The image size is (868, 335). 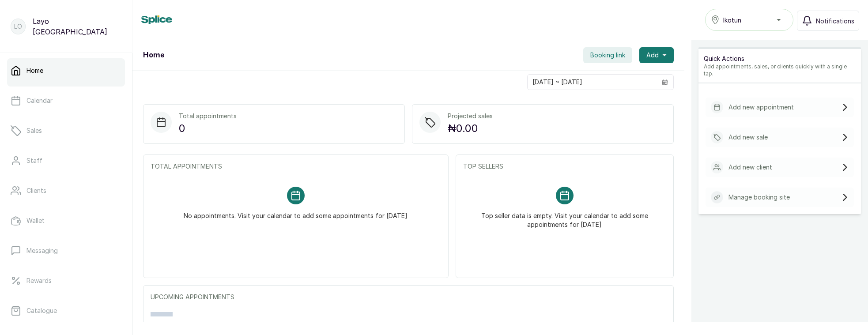 What do you see at coordinates (470, 129) in the screenshot?
I see `p: ₦0.00` at bounding box center [470, 129].